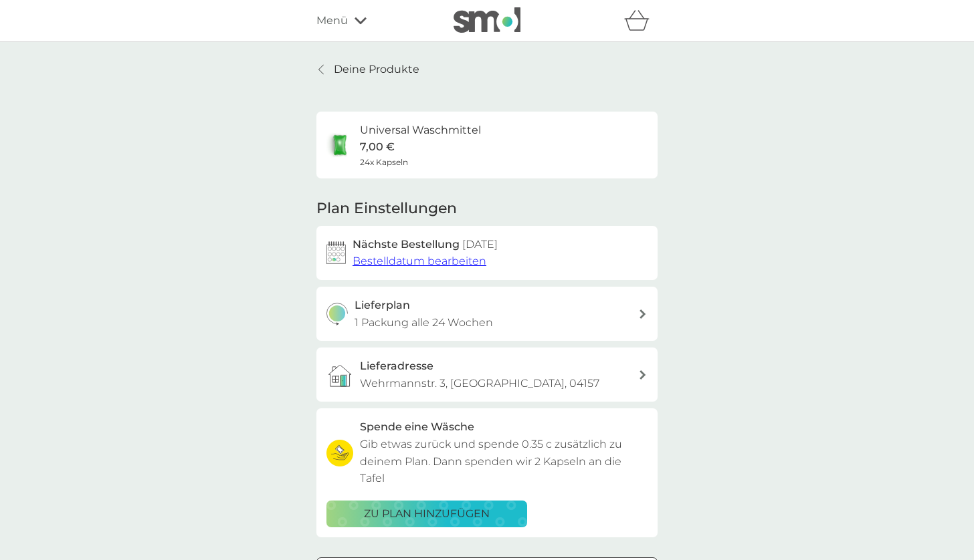 Image resolution: width=974 pixels, height=560 pixels. Describe the element at coordinates (427, 514) in the screenshot. I see `p: zu Plan hinzufügen` at that location.